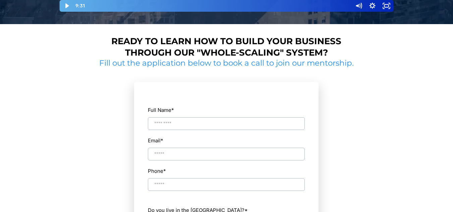 This screenshot has width=453, height=212. What do you see at coordinates (226, 47) in the screenshot?
I see `strong: Ready to learn how to build your business through our "whole-scaling" system?` at bounding box center [226, 47].